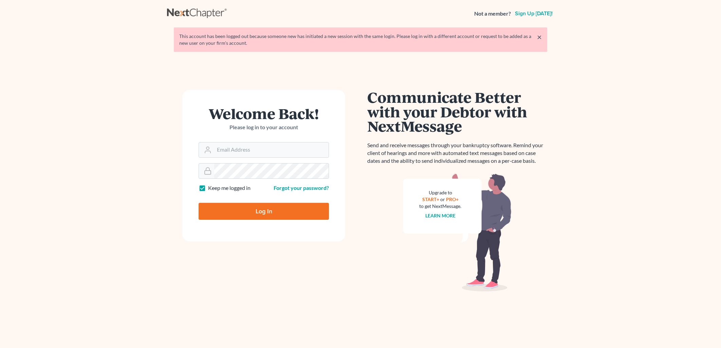 The width and height of the screenshot is (721, 348). What do you see at coordinates (264, 127) in the screenshot?
I see `p: Please log in to your account` at bounding box center [264, 127].